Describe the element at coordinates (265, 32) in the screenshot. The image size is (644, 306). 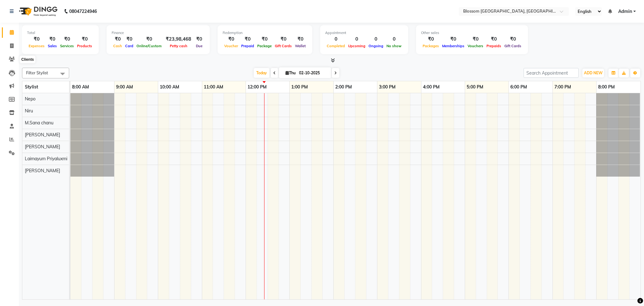
I see `div: Redemption` at that location.